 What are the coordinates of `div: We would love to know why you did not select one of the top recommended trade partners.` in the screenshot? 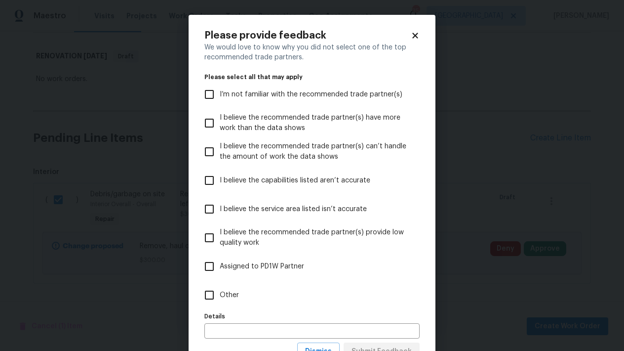 It's located at (312, 52).